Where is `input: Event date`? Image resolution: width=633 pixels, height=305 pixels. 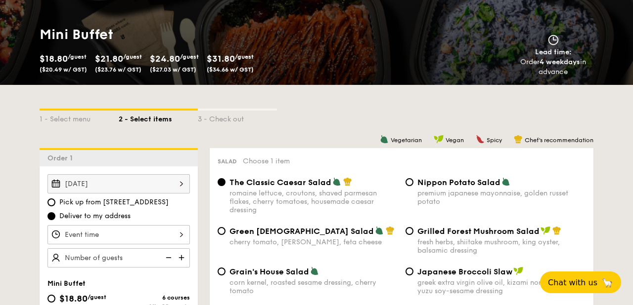 input: Event date is located at coordinates (119, 184).